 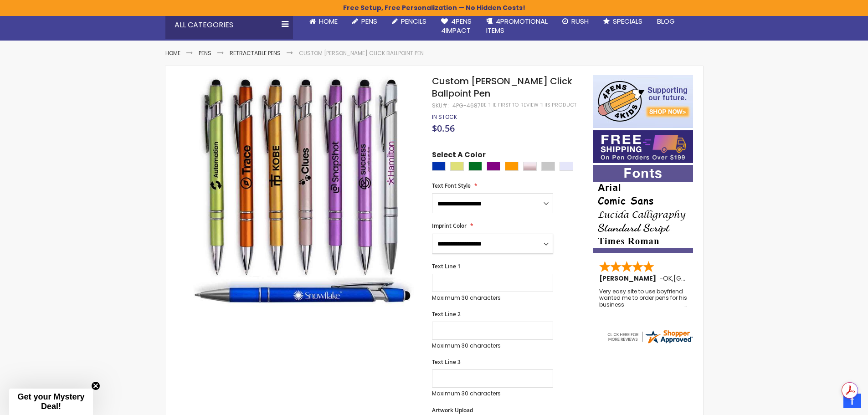 What do you see at coordinates (627, 21) in the screenshot?
I see `span: Specials` at bounding box center [627, 21].